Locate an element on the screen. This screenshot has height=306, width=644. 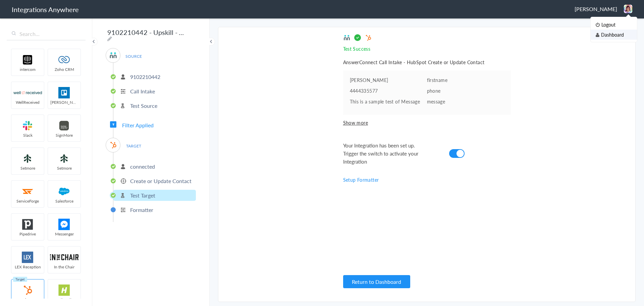
img: pipedrive.png is located at coordinates (27, 224).